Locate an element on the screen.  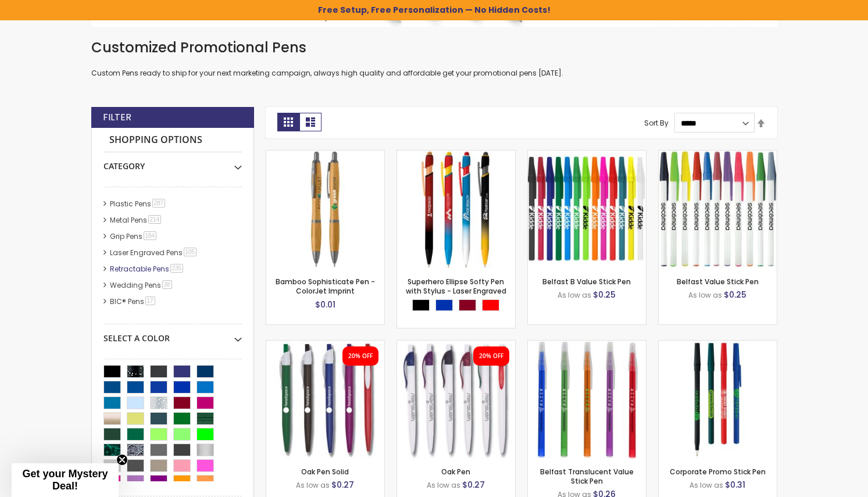
span: 184 is located at coordinates (150, 236).